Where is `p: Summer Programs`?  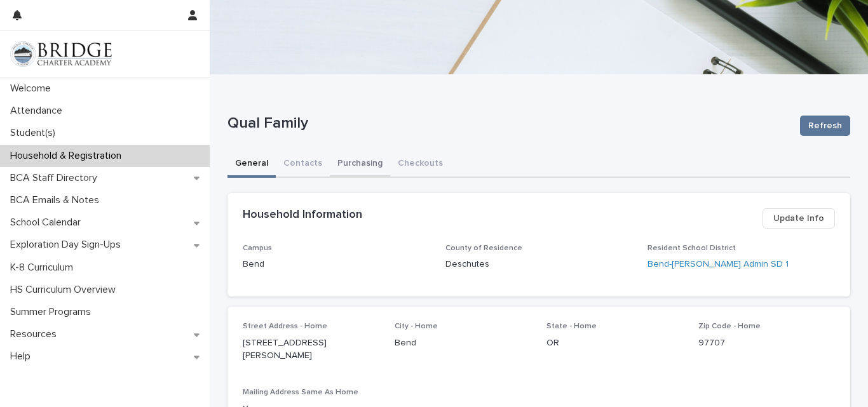 p: Summer Programs is located at coordinates (53, 311).